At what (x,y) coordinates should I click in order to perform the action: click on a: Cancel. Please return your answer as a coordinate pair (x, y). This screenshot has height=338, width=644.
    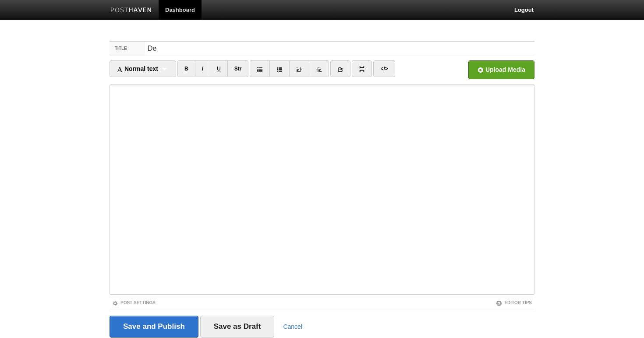
    Looking at the image, I should click on (293, 326).